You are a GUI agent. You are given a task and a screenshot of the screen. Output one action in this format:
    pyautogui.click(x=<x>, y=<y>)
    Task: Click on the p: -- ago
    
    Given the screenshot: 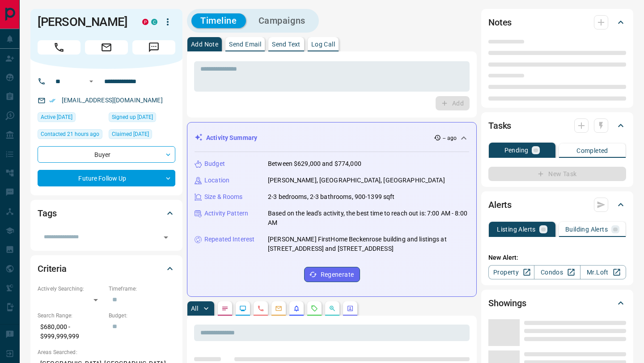 What is the action you would take?
    pyautogui.click(x=449, y=138)
    